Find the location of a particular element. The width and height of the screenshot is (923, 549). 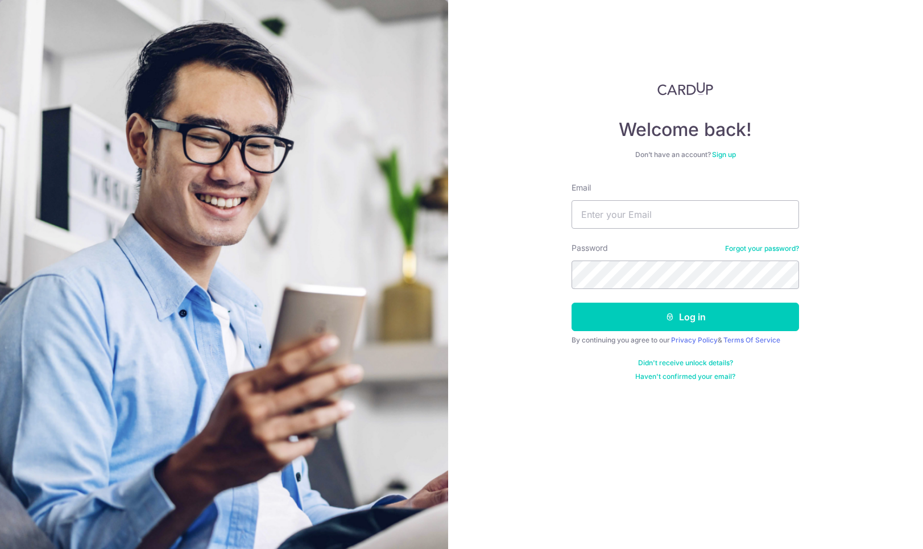

a: Didn't receive unlock details? is located at coordinates (685, 363).